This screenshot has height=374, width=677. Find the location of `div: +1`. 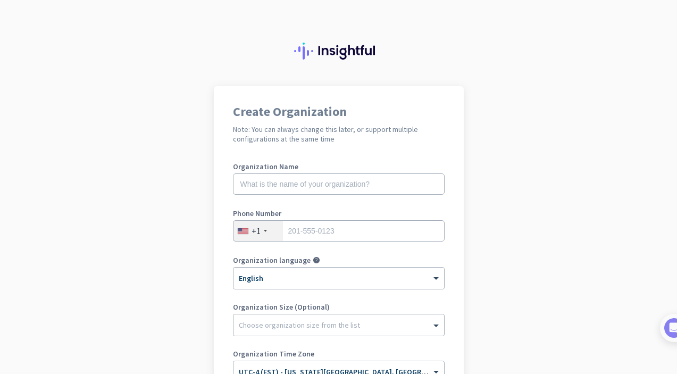

div: +1 is located at coordinates (256, 231).